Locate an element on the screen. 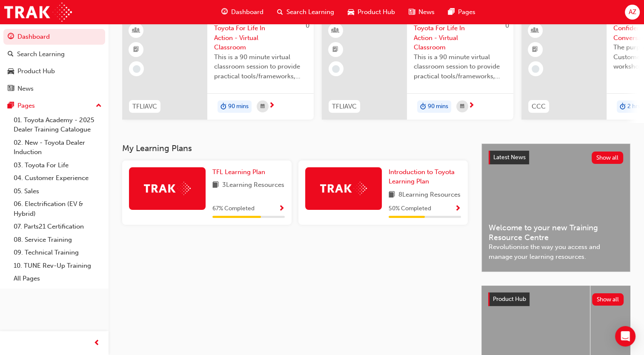 The image size is (644, 355). span: 2 hrs is located at coordinates (634, 106).